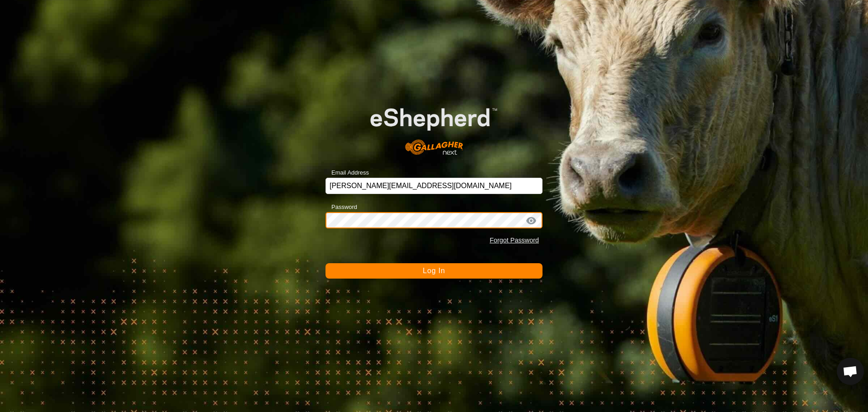 The width and height of the screenshot is (868, 412). Describe the element at coordinates (514, 240) in the screenshot. I see `a: Forgot Password` at that location.